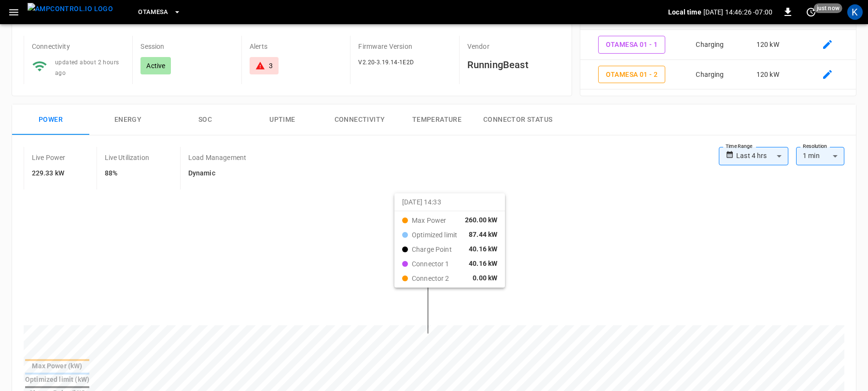 The height and width of the screenshot is (391, 868). What do you see at coordinates (385, 62) in the screenshot?
I see `span: V2.20-3.19.14-1E2D` at bounding box center [385, 62].